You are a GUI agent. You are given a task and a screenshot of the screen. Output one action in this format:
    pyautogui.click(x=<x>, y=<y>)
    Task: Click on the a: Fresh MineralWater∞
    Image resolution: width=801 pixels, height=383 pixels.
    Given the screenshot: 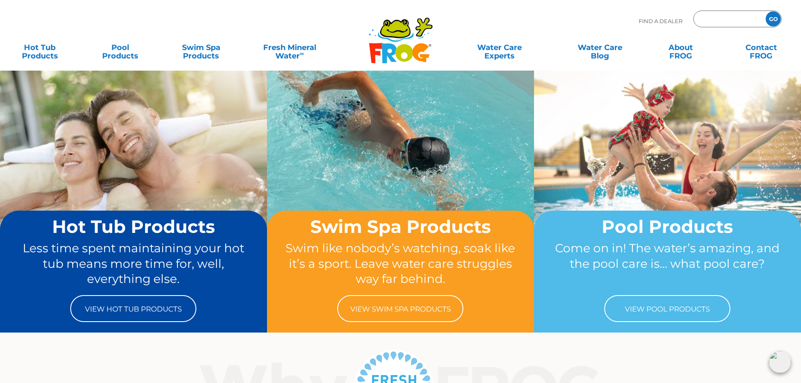 What is the action you would take?
    pyautogui.click(x=289, y=48)
    